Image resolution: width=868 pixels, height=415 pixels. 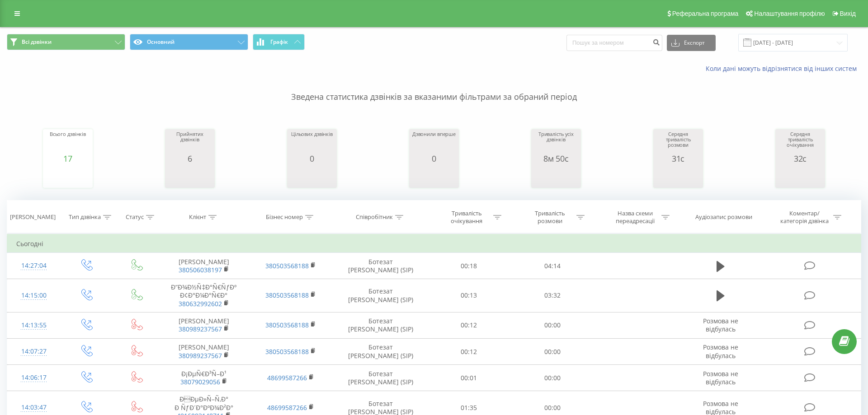 What do you see at coordinates (279, 42) in the screenshot?
I see `span: Графік` at bounding box center [279, 42].